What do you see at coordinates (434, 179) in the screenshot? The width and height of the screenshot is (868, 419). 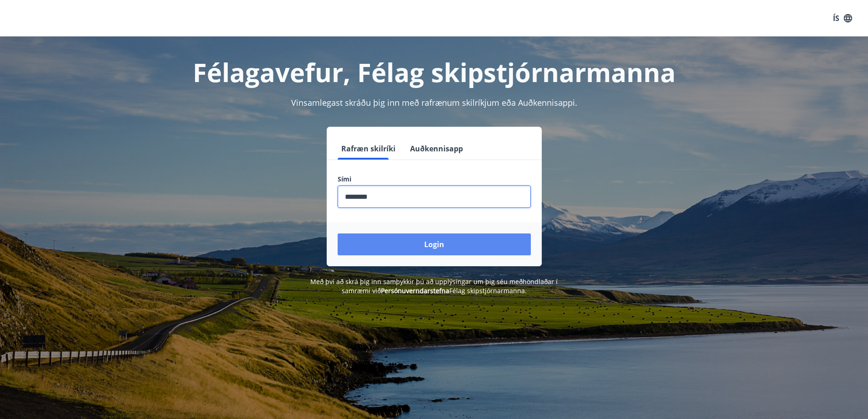 I see `label: Sími` at bounding box center [434, 179].